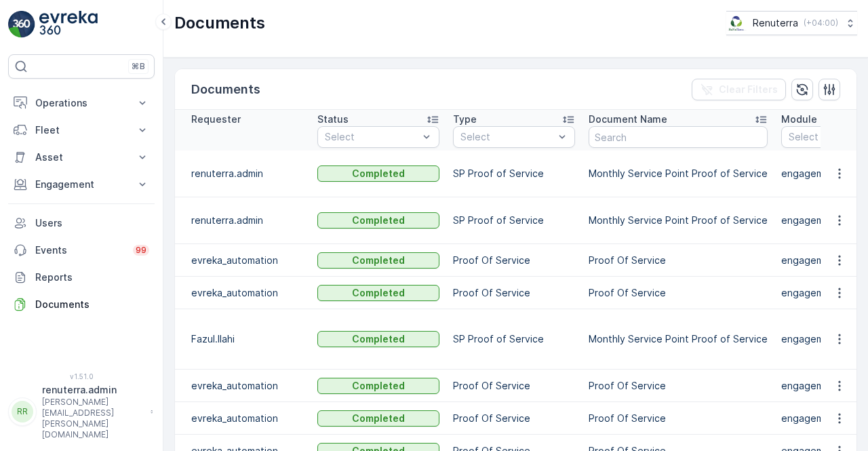 The width and height of the screenshot is (868, 451). What do you see at coordinates (22, 412) in the screenshot?
I see `div: RR` at bounding box center [22, 412].